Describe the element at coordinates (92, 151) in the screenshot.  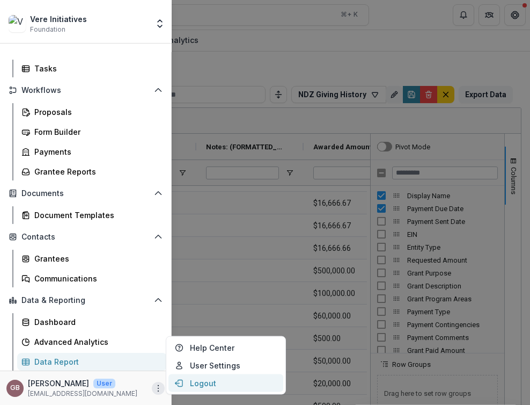
I see `a: Payments` at that location.